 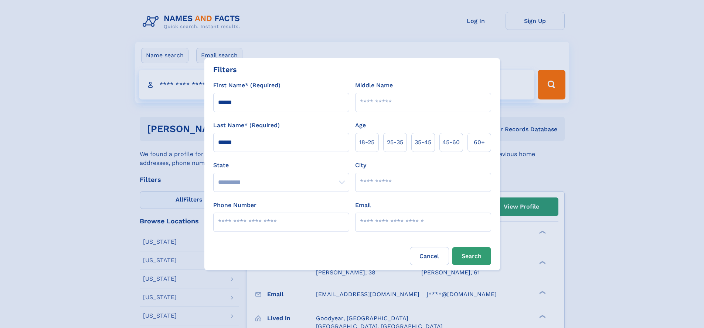 I want to click on span: 45‑60, so click(x=451, y=142).